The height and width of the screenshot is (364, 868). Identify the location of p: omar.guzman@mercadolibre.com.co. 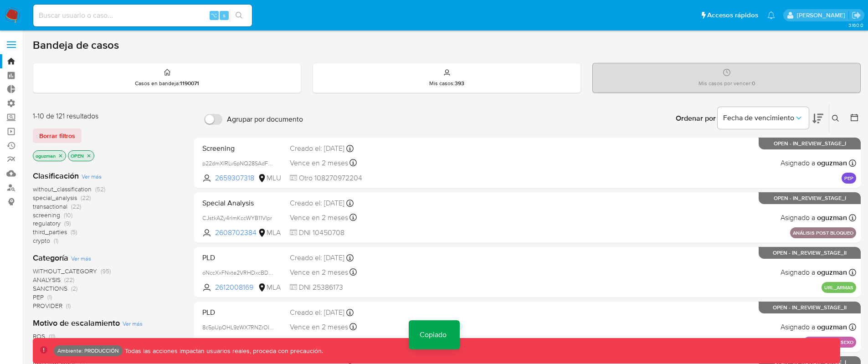
(822, 15).